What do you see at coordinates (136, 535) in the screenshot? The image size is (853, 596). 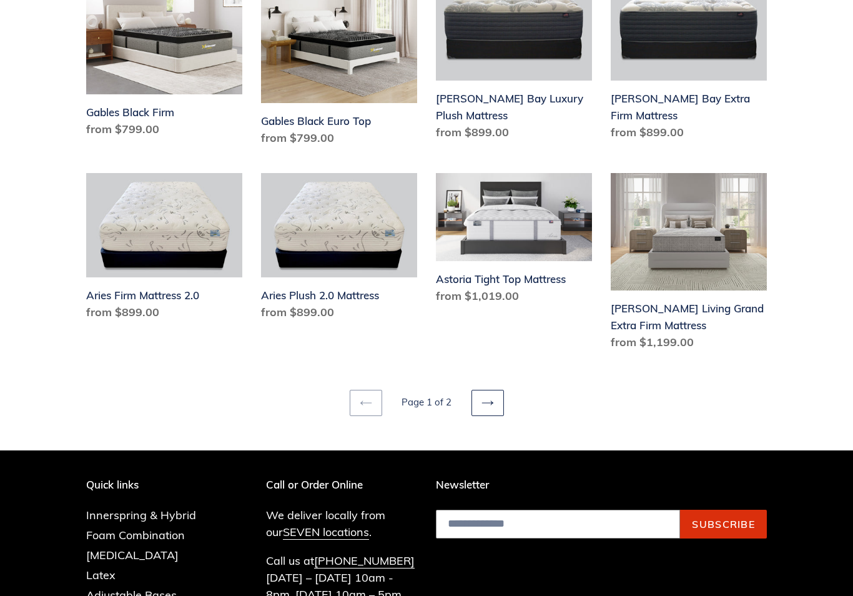 I see `a: Foam Combination` at bounding box center [136, 535].